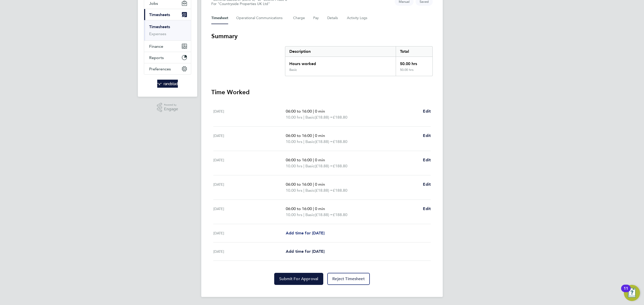 The image size is (644, 305). Describe the element at coordinates (333, 18) in the screenshot. I see `button: Details` at that location.